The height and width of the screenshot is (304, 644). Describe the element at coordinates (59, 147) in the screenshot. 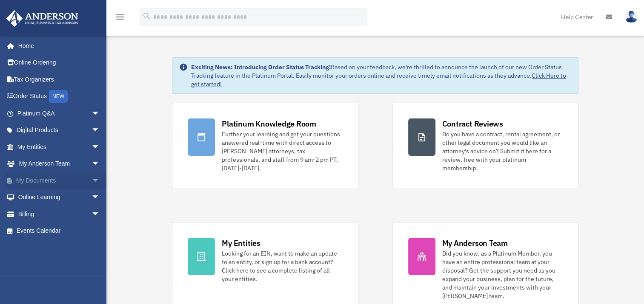

I see `a: My Entitiesarrow_drop_down` at that location.